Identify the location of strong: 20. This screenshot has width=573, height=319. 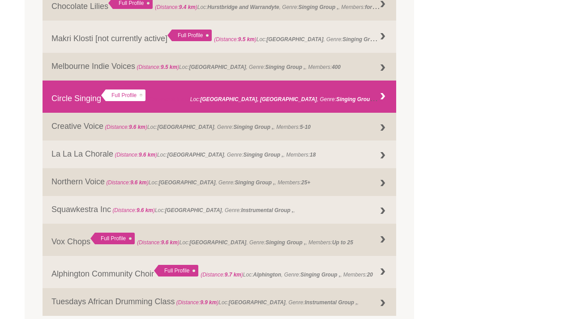
(370, 275).